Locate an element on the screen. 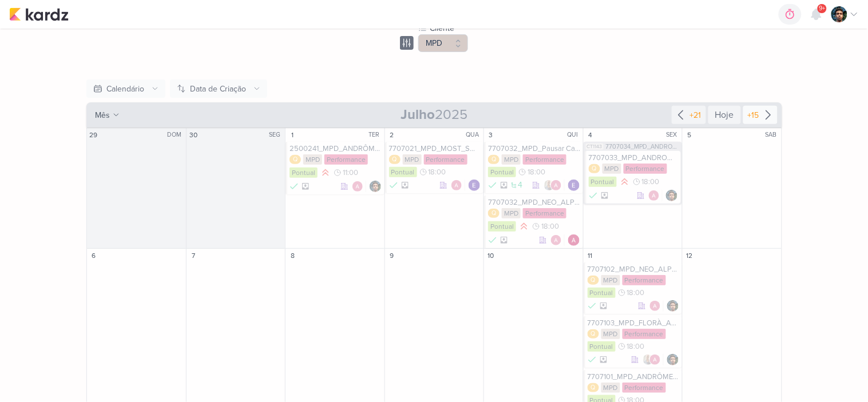  div: 9 is located at coordinates (392, 255).